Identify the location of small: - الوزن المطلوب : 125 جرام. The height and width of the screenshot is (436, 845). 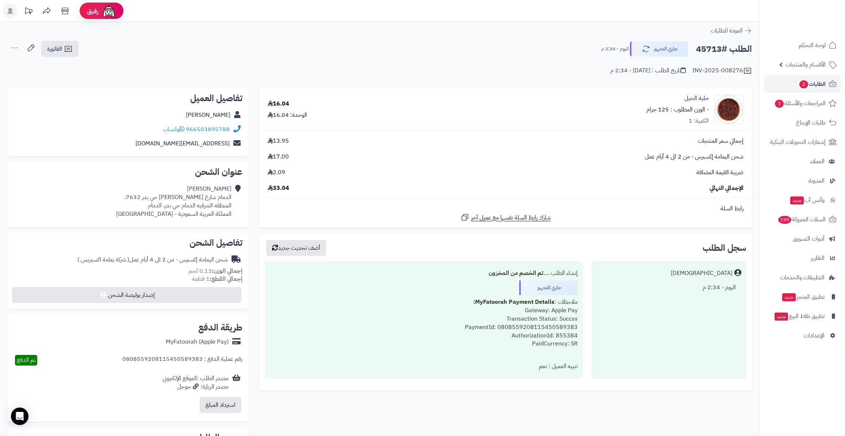
(678, 110).